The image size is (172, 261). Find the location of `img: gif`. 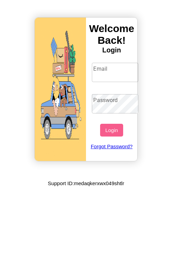

img: gif is located at coordinates (60, 89).